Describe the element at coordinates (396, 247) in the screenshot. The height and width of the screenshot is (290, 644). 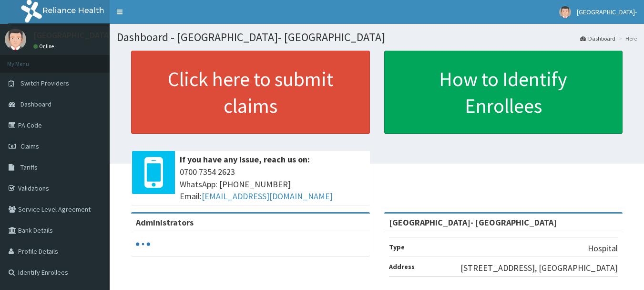
I see `b: Type` at that location.